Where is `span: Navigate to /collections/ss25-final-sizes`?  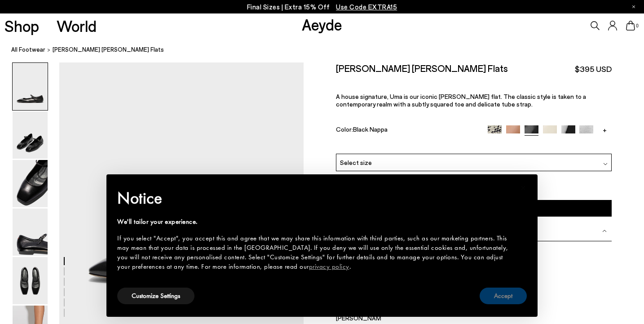
span: Navigate to /collections/ss25-final-sizes is located at coordinates (366, 7).